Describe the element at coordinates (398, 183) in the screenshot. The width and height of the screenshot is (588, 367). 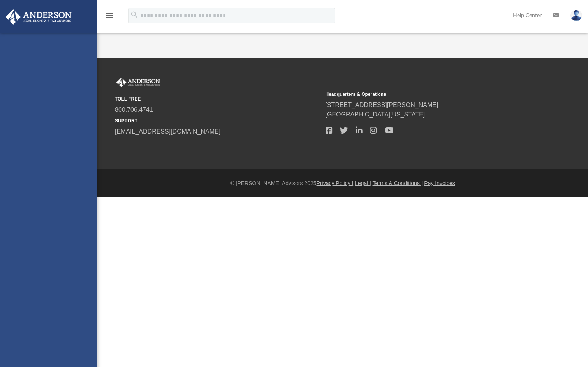
I see `a: Terms & Conditions |` at that location.